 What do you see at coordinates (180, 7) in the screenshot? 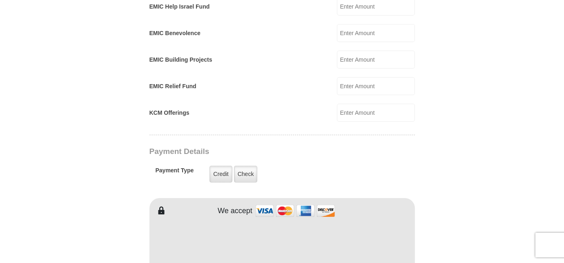
I see `label: EMIC Help Israel Fund` at bounding box center [180, 7].